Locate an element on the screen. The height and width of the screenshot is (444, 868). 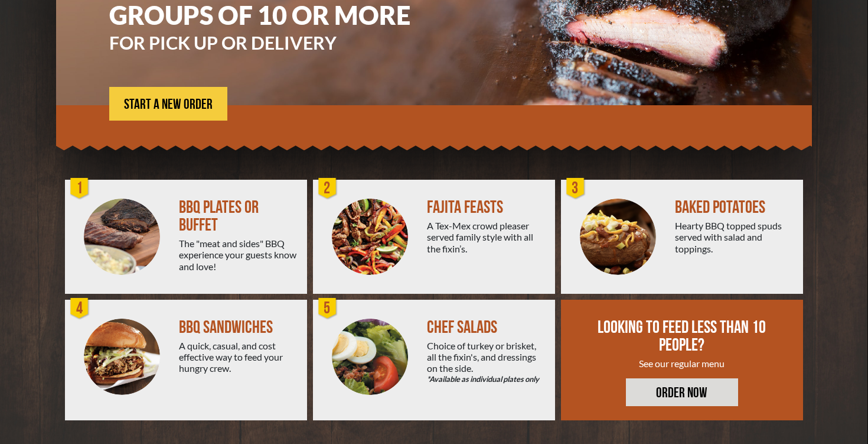
em: *Available as individual plates only is located at coordinates (486, 379).